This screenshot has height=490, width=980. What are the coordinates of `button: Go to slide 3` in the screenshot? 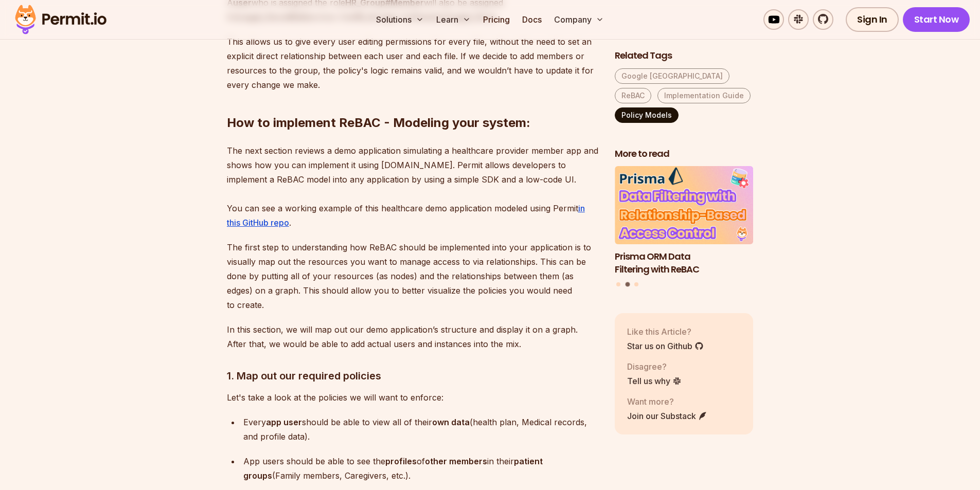 It's located at (636, 285).